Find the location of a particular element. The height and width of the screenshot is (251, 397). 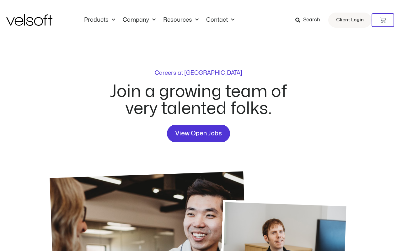

span: Client Login is located at coordinates (350, 20).